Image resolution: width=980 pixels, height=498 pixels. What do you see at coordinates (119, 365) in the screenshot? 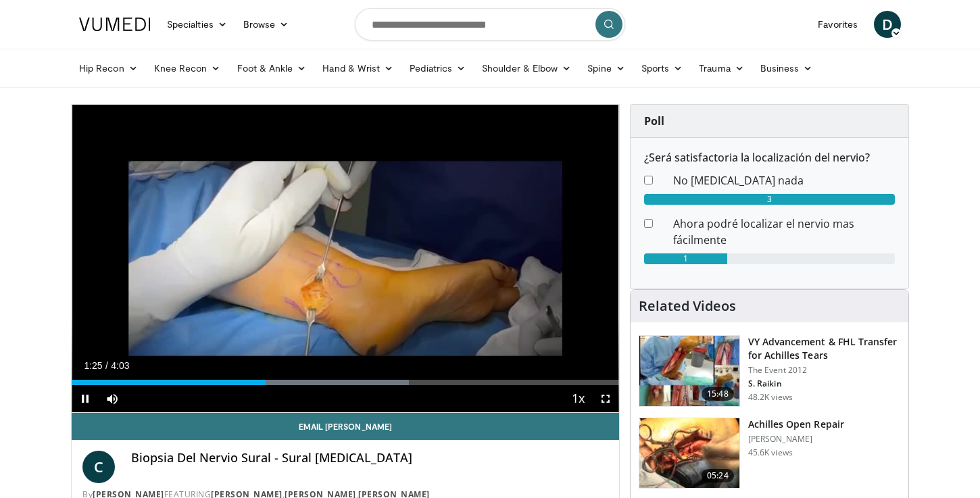
I see `span: 4:03` at bounding box center [119, 365].